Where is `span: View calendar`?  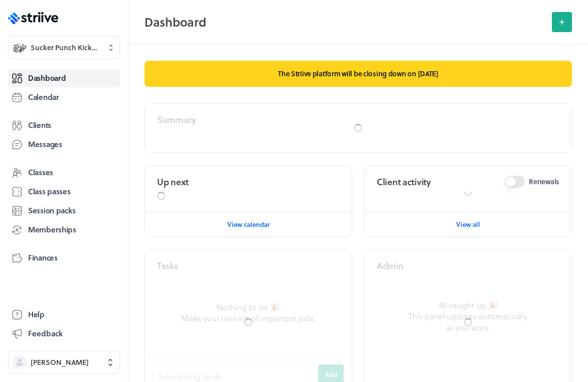 span: View calendar is located at coordinates (249, 224).